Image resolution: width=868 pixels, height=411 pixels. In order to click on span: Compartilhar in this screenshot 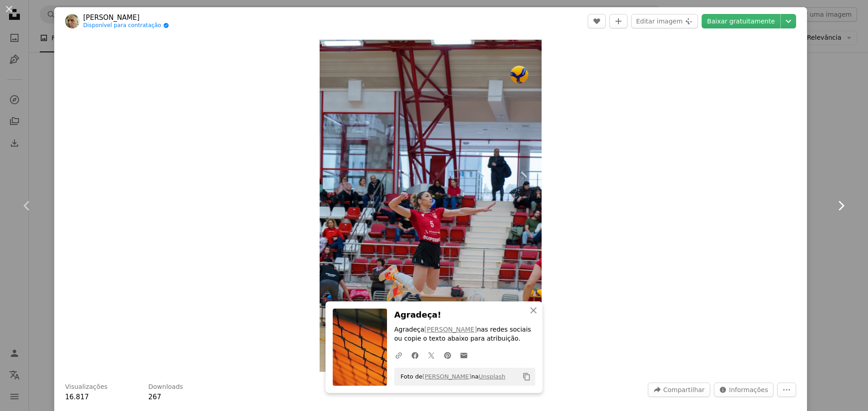, I will do `click(684, 390)`.